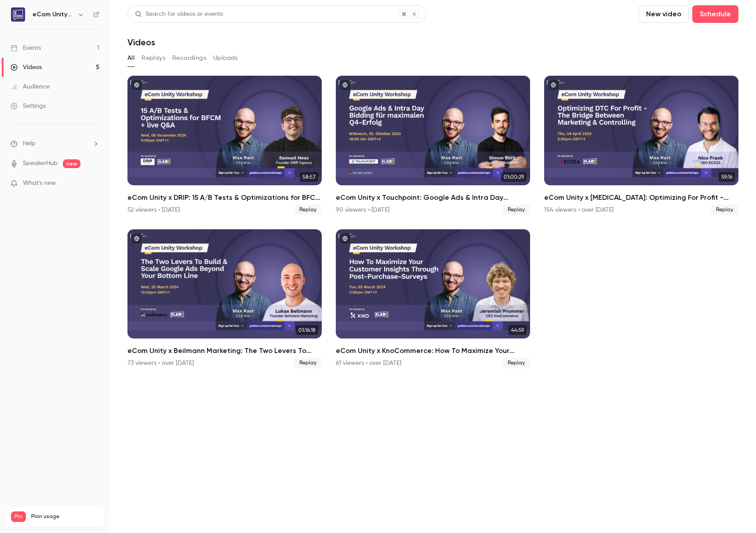 Image resolution: width=756 pixels, height=533 pixels. What do you see at coordinates (30, 87) in the screenshot?
I see `div: Audience` at bounding box center [30, 87].